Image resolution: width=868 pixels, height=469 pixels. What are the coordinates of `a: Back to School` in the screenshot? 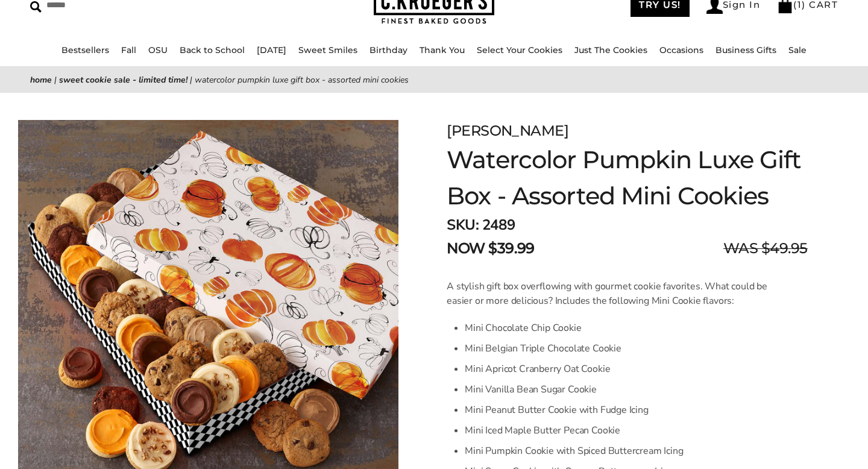 It's located at (212, 50).